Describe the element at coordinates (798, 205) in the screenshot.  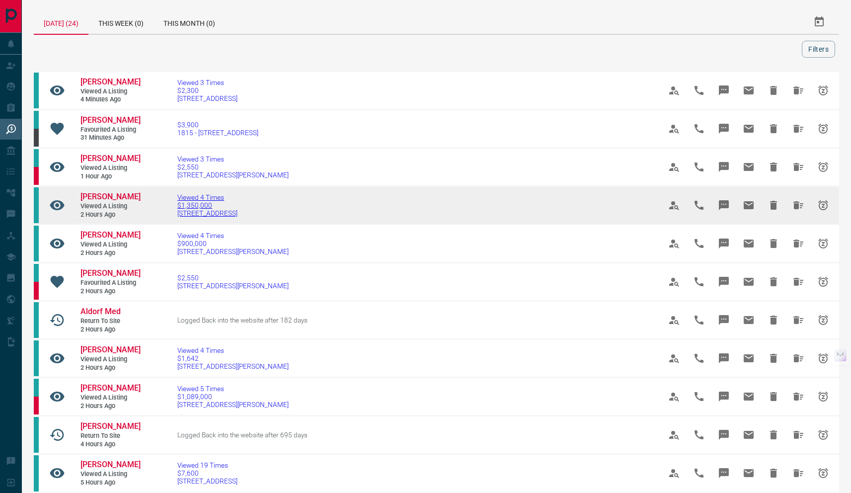
I see `span: Hide All from Alan Fleury` at that location.